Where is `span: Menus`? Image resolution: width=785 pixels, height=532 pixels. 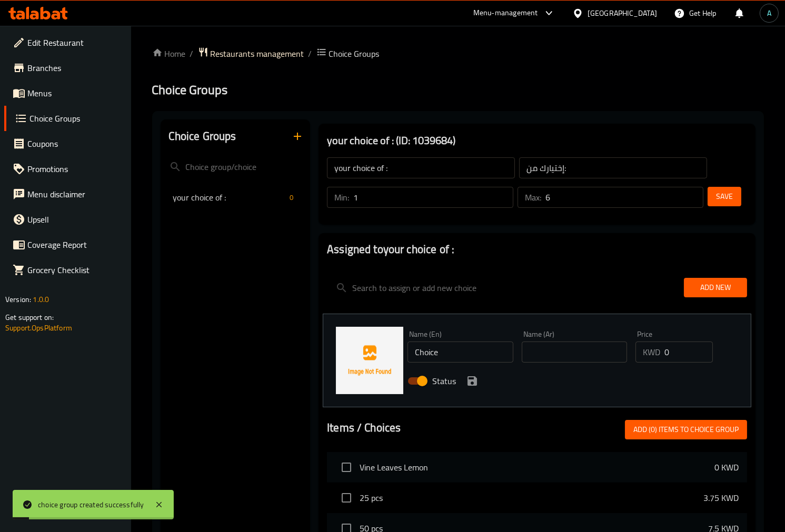
span: Menus is located at coordinates (74, 93).